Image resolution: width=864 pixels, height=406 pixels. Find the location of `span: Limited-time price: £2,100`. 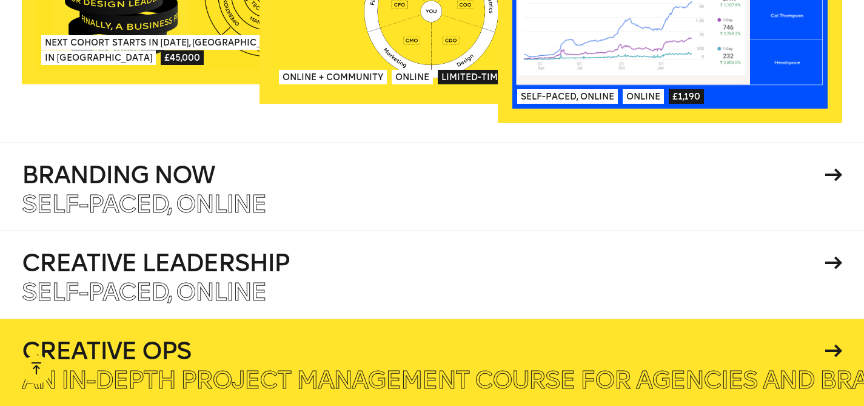

span: Limited-time price: £2,100 is located at coordinates (504, 77).